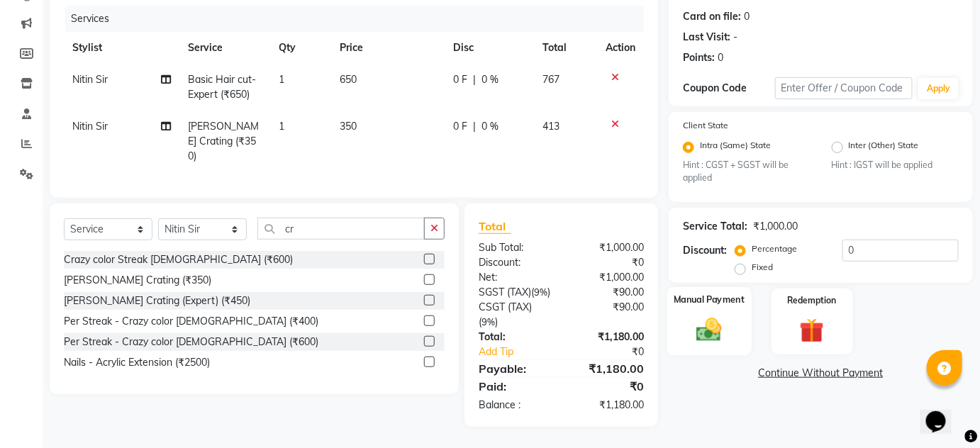 The image size is (980, 448). Describe the element at coordinates (489, 47) in the screenshot. I see `th: Disc` at that location.